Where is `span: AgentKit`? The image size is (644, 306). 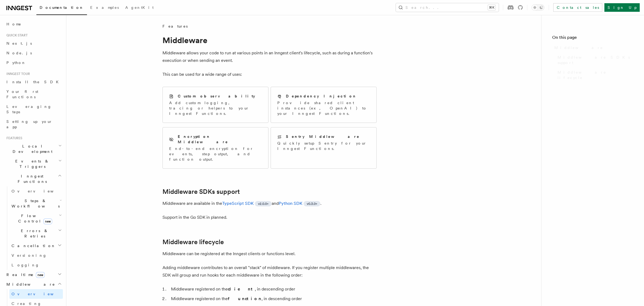 span: AgentKit is located at coordinates (140, 8).